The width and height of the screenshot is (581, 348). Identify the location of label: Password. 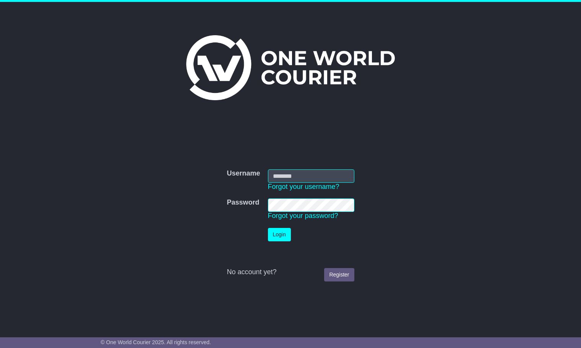
(243, 203).